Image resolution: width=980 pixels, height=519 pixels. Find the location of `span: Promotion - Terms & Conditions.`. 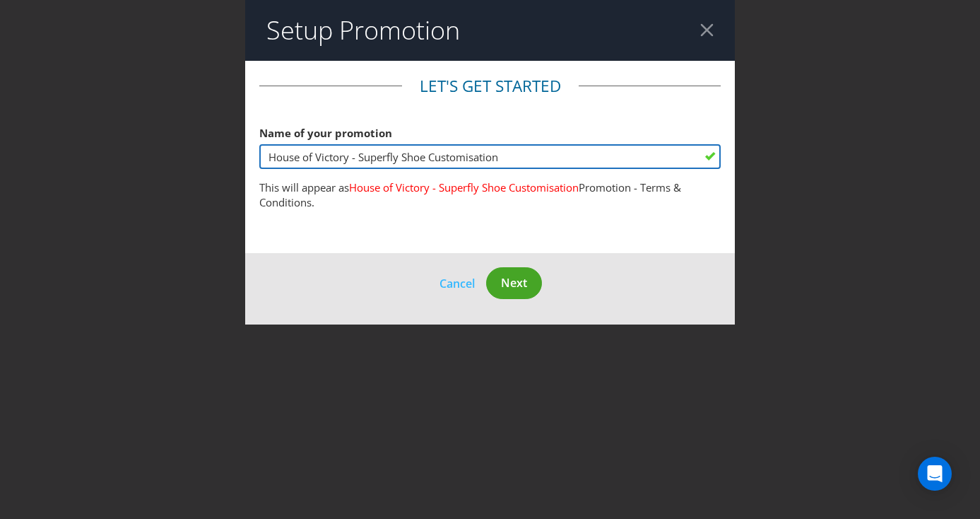

span: Promotion - Terms & Conditions. is located at coordinates (470, 194).